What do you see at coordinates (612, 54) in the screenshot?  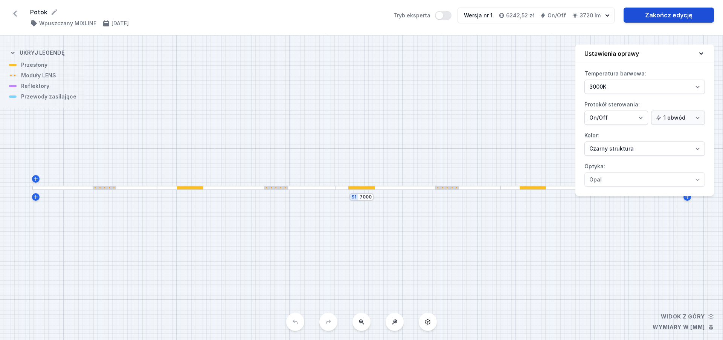 I see `h4: Ustawienia oprawy` at bounding box center [612, 54].